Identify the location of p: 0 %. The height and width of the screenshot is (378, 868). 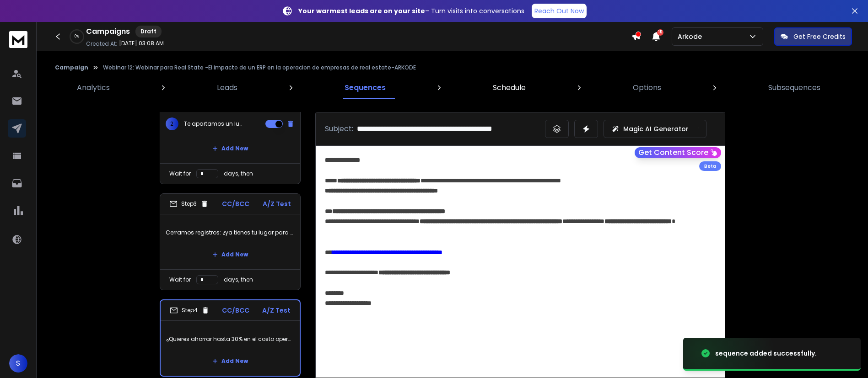
(76, 37).